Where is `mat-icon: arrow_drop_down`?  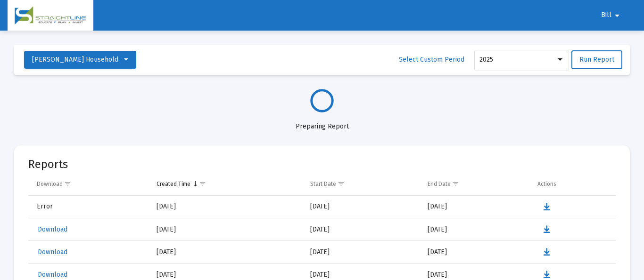
mat-icon: arrow_drop_down is located at coordinates (617, 16).